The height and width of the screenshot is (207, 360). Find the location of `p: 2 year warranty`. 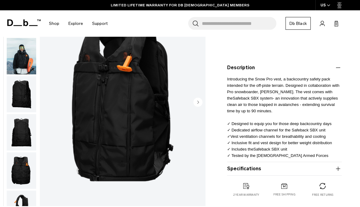

p: 2 year warranty is located at coordinates (246, 195).